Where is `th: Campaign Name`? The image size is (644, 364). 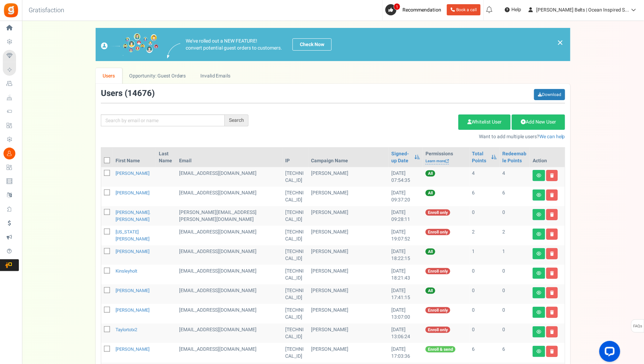 th: Campaign Name is located at coordinates (349, 157).